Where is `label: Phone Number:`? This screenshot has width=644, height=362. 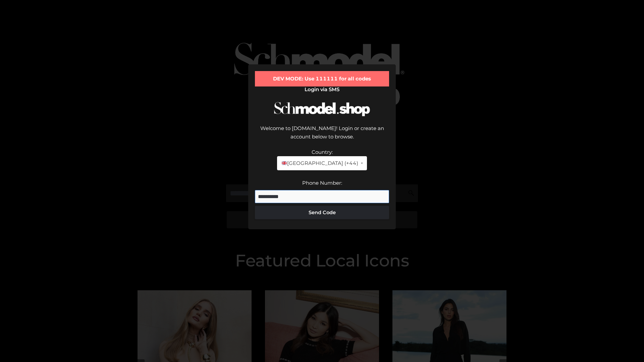 label: Phone Number: is located at coordinates (322, 183).